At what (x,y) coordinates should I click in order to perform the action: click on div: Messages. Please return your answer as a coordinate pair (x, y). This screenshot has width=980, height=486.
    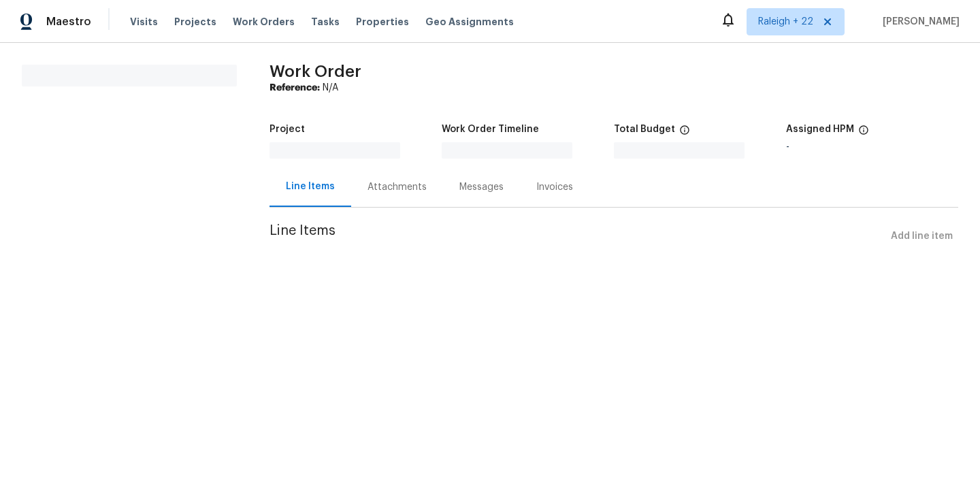
    Looking at the image, I should click on (481, 188).